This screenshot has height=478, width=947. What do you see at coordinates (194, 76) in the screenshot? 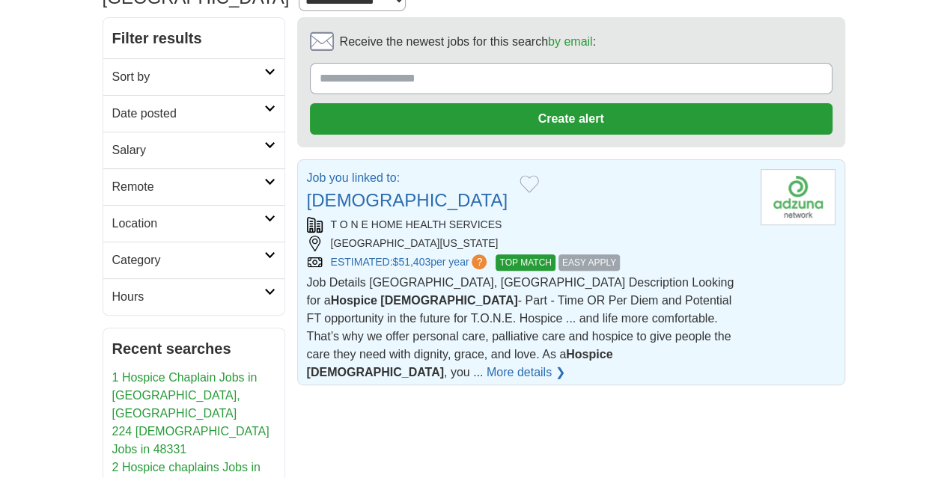
I see `a: Sort by` at bounding box center [194, 76].